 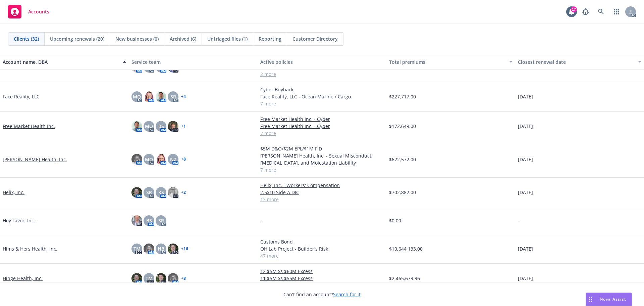 I want to click on span: Reporting, so click(x=270, y=39).